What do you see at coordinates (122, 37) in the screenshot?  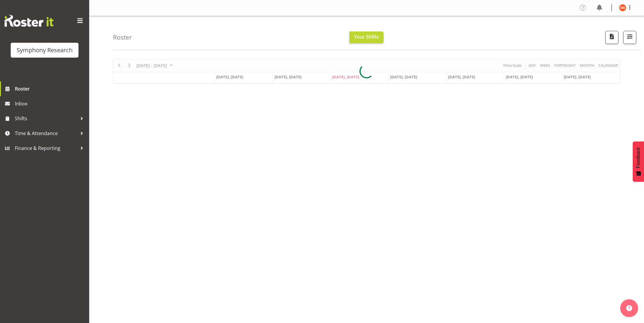 I see `h4: Roster` at bounding box center [122, 37].